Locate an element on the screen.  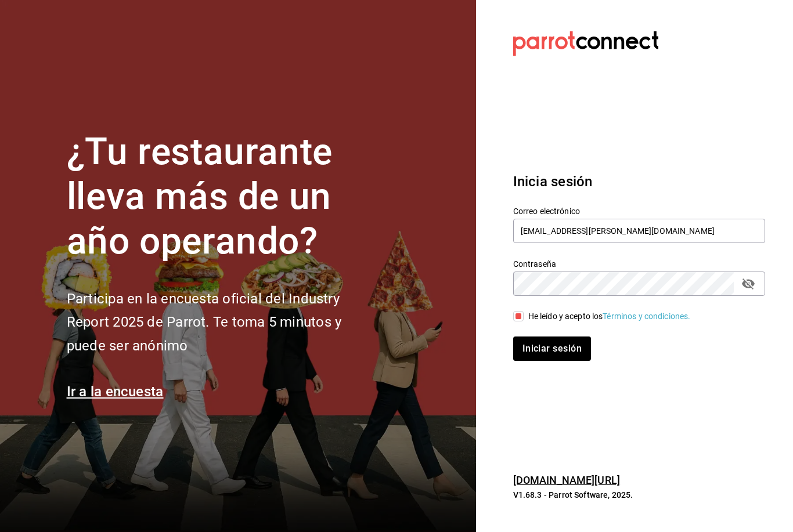
label: Contraseña is located at coordinates (639, 264).